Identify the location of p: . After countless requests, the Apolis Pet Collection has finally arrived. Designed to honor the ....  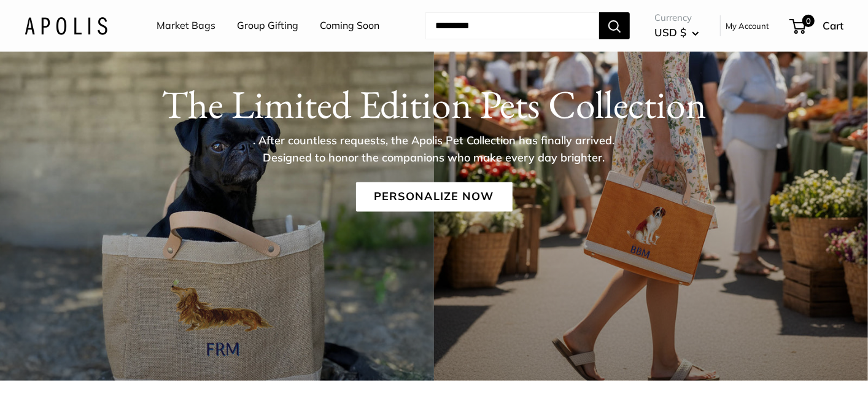
(434, 150).